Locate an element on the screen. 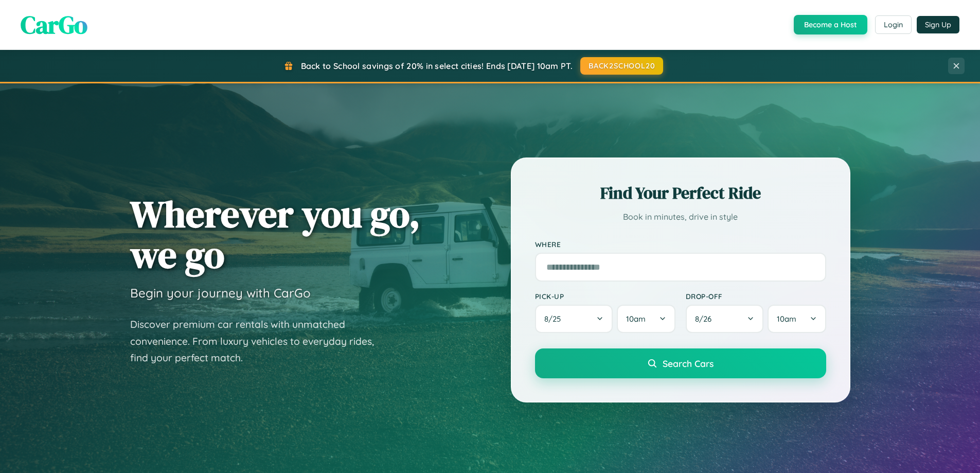 This screenshot has width=980, height=473. button: 8/26 is located at coordinates (725, 319).